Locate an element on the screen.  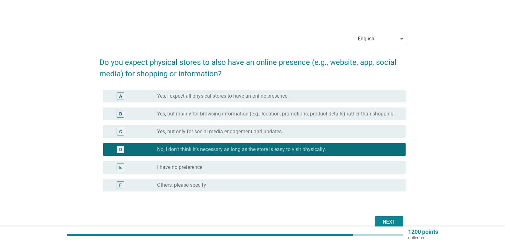
div: D is located at coordinates (120, 150).